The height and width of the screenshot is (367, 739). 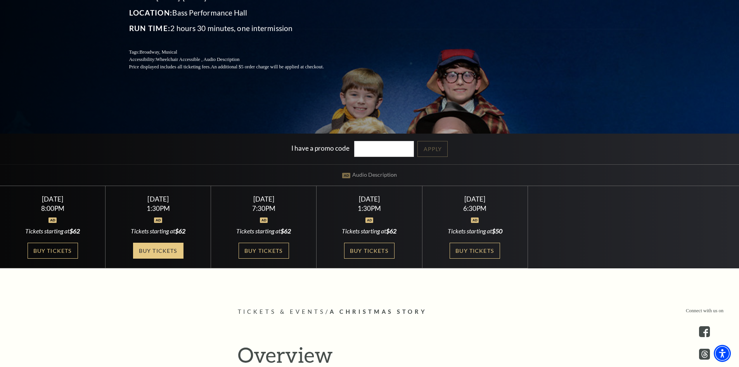 I want to click on span: Broadway, Musical, so click(x=158, y=52).